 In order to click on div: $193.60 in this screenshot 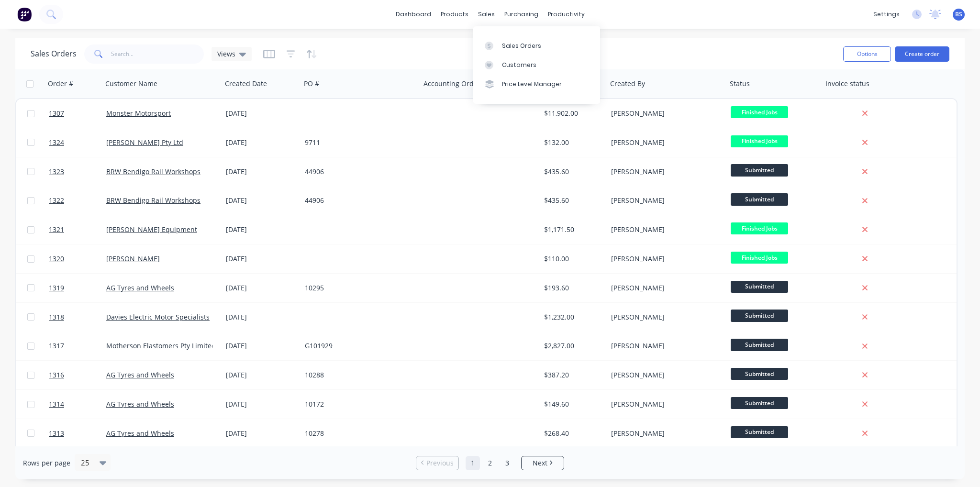, I will do `click(573, 288)`.